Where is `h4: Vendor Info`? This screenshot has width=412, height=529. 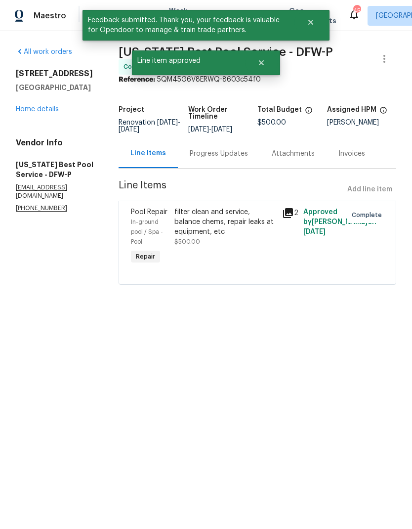 h4: Vendor Info is located at coordinates (55, 143).